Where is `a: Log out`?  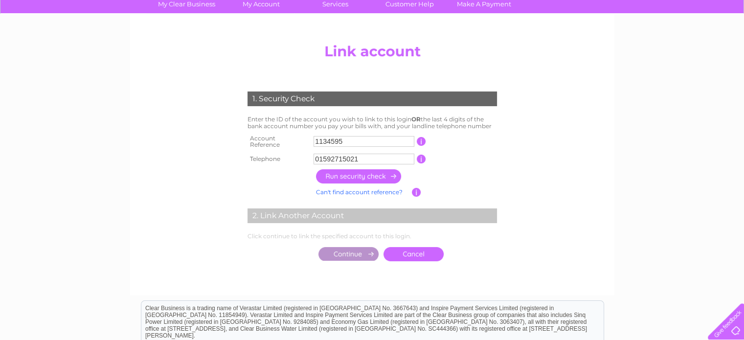 a: Log out is located at coordinates (723, 45).